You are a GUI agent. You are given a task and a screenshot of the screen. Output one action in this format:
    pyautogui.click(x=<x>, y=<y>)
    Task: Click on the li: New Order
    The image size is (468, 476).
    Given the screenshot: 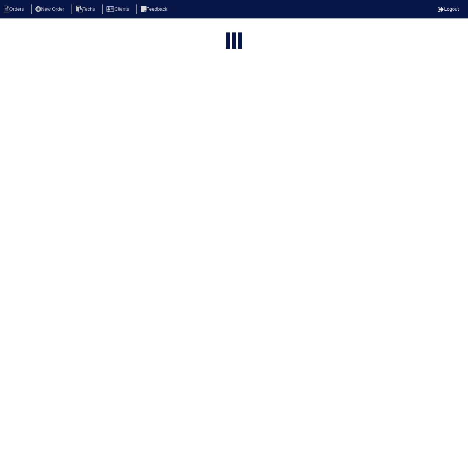 What is the action you would take?
    pyautogui.click(x=51, y=9)
    